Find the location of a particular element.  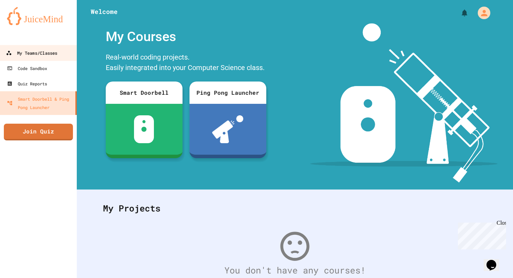

div: Chat with us now!Close is located at coordinates (25, 23).